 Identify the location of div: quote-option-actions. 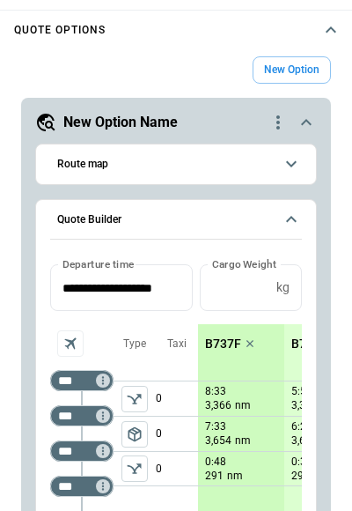
(278, 122).